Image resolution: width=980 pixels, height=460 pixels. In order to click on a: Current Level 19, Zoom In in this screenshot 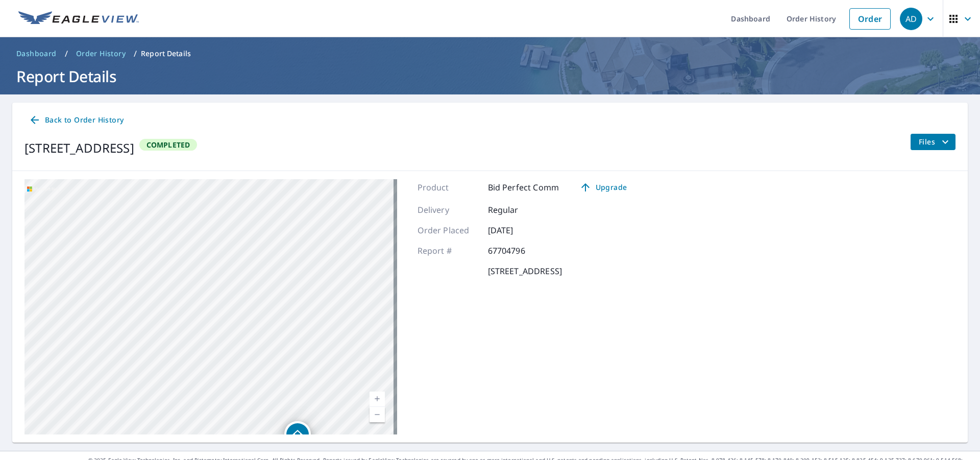, I will do `click(377, 399)`.